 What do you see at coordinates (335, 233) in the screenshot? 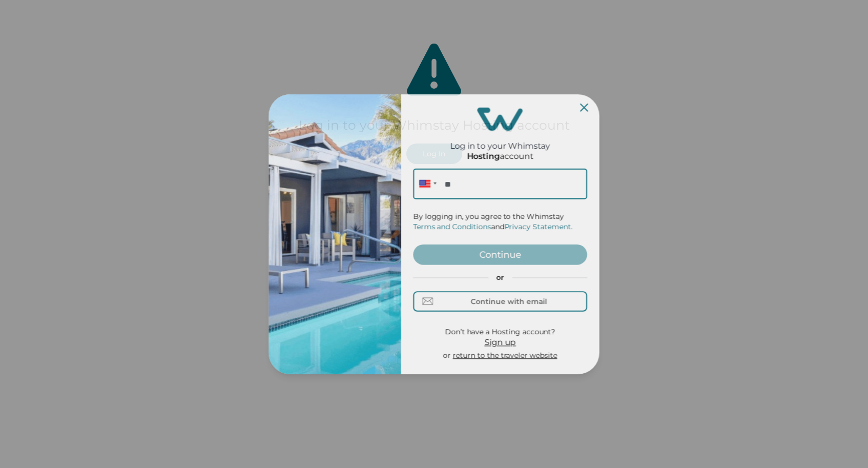
I see `img: auth-banner` at bounding box center [335, 233].